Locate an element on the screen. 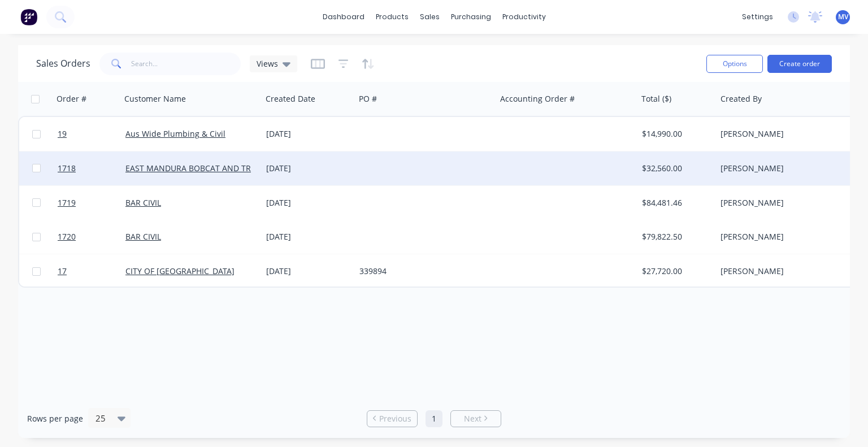 The height and width of the screenshot is (447, 868). span: 1718 is located at coordinates (66, 168).